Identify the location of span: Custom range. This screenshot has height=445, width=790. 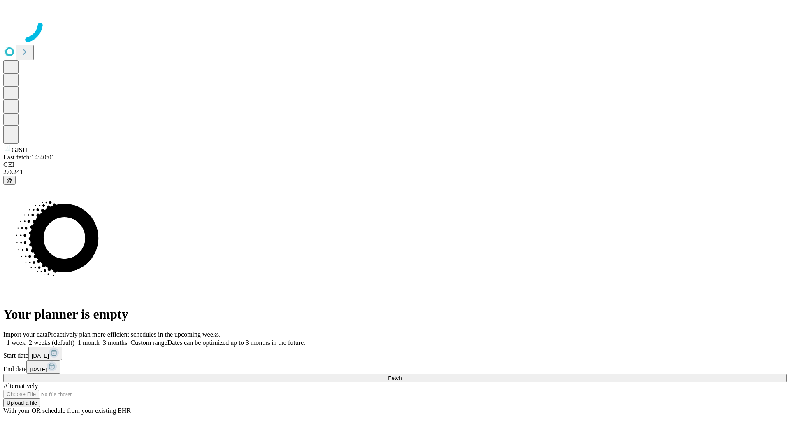
(149, 342).